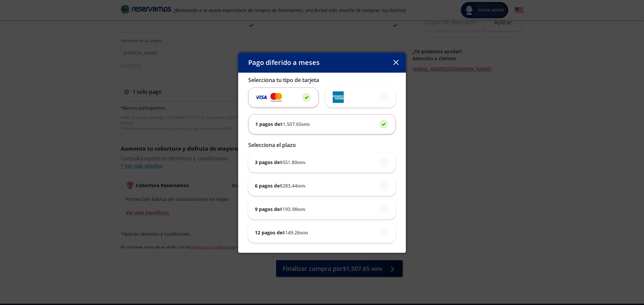 The height and width of the screenshot is (305, 644). I want to click on span: $ 1,507.65, so click(295, 124).